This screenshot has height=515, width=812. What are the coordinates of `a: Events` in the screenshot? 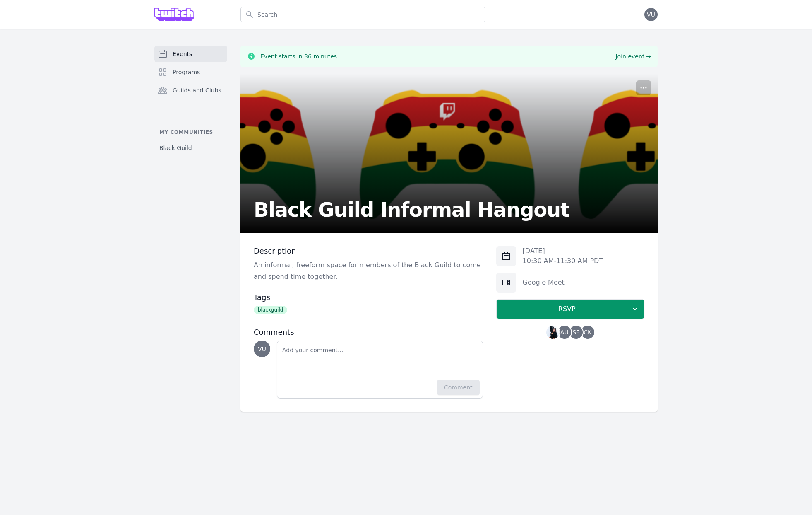 It's located at (191, 54).